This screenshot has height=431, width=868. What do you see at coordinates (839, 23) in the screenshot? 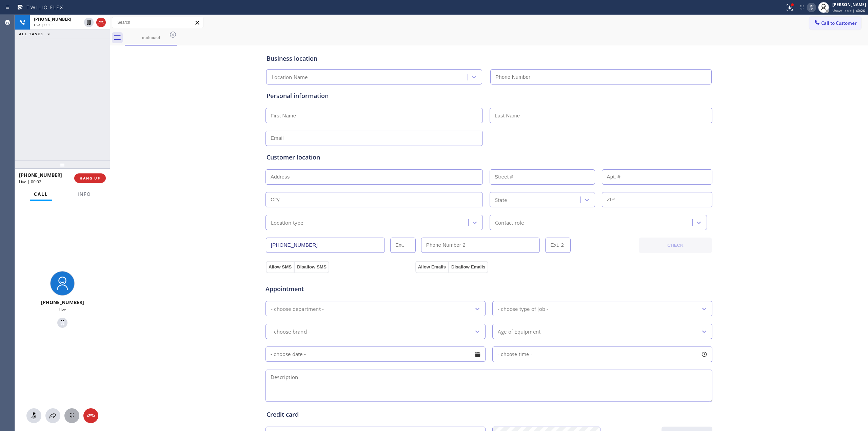
I see `span: Call to Customer` at bounding box center [839, 23].